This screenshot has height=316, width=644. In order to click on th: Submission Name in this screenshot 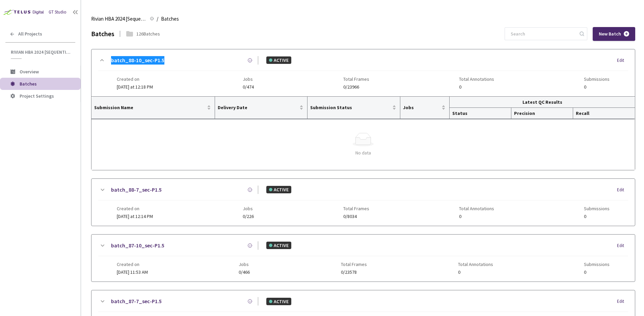, I will do `click(153, 108)`.